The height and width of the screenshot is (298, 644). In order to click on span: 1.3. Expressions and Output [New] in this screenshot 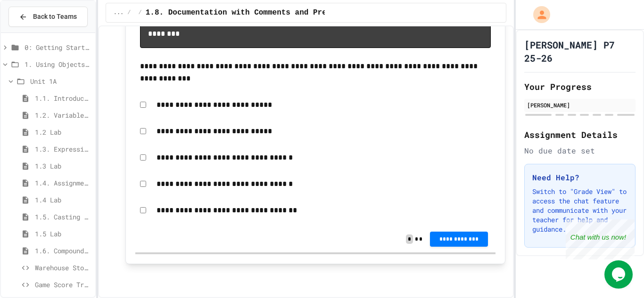, I will do `click(64, 149)`.